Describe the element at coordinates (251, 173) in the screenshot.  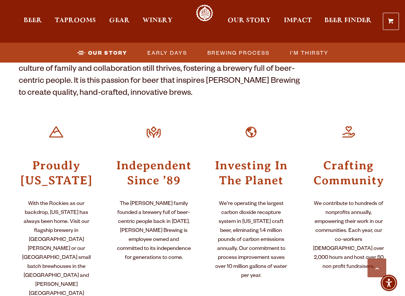
I see `h3: Investing In The Planet` at that location.